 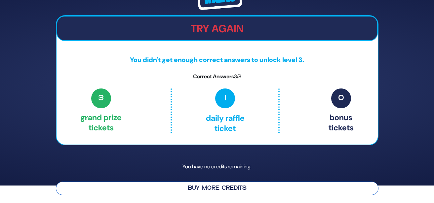 What do you see at coordinates (217, 77) in the screenshot?
I see `p: Correct Answers` at bounding box center [217, 77].